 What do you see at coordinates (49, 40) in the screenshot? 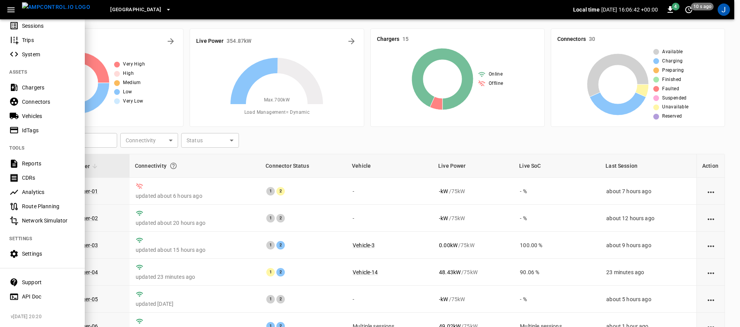
I see `div: Trips` at bounding box center [49, 40].